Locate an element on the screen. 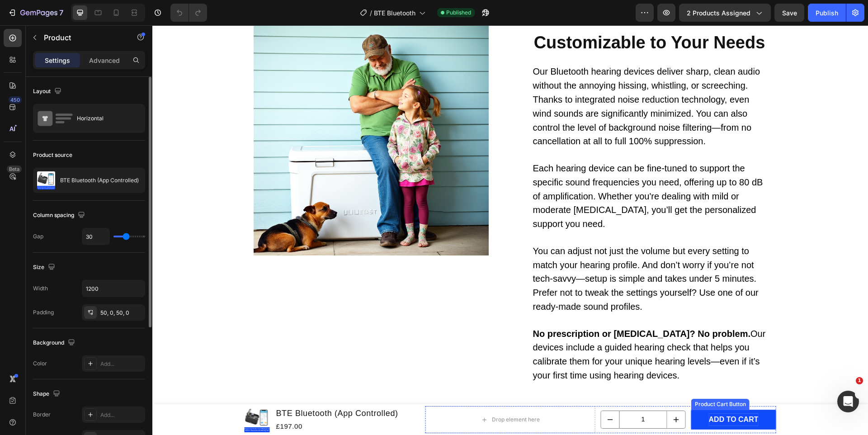  span: 2 products assigned is located at coordinates (718, 13).